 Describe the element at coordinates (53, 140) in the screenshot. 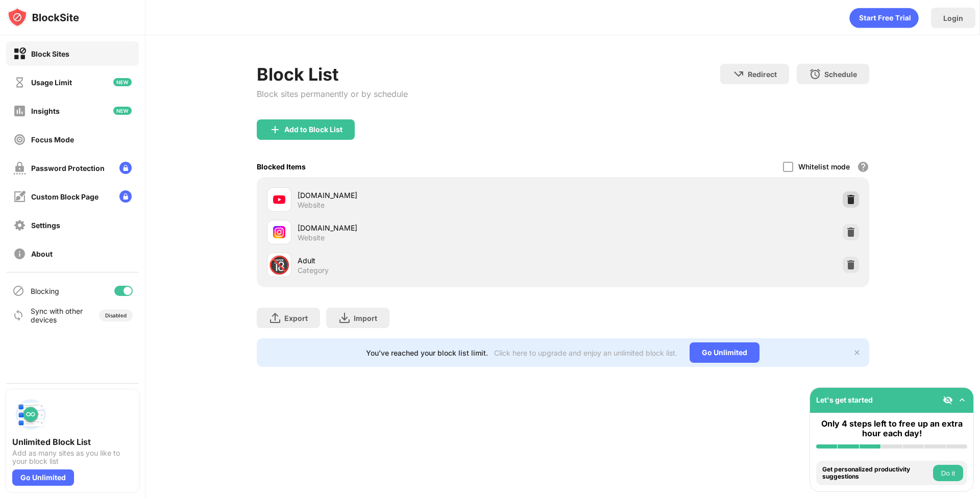

I see `div: Focus Mode` at that location.